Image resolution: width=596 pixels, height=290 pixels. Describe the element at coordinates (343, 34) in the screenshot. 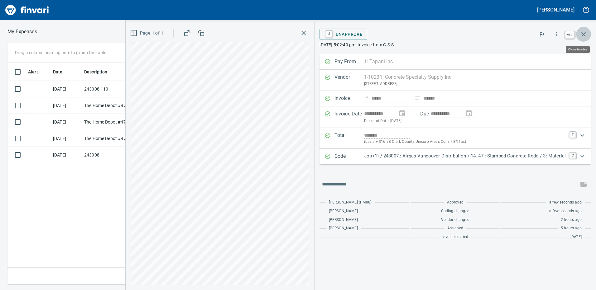

I see `span: Unapprove` at that location.